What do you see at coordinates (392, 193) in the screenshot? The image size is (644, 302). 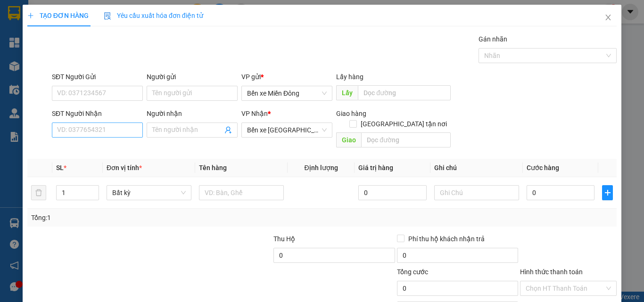 I see `input: 0` at bounding box center [392, 193].